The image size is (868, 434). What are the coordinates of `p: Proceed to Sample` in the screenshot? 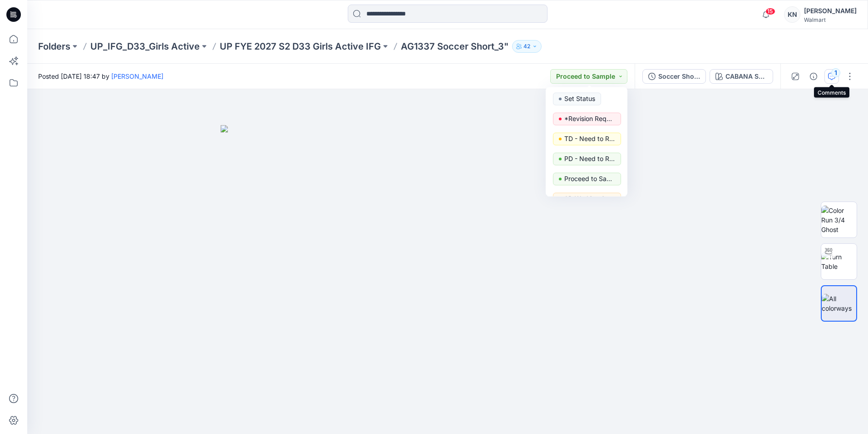 It's located at (590, 179).